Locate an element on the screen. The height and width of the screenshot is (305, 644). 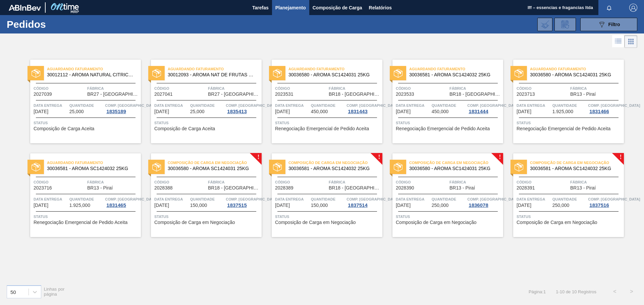
div: 1831443 is located at coordinates (358, 111).